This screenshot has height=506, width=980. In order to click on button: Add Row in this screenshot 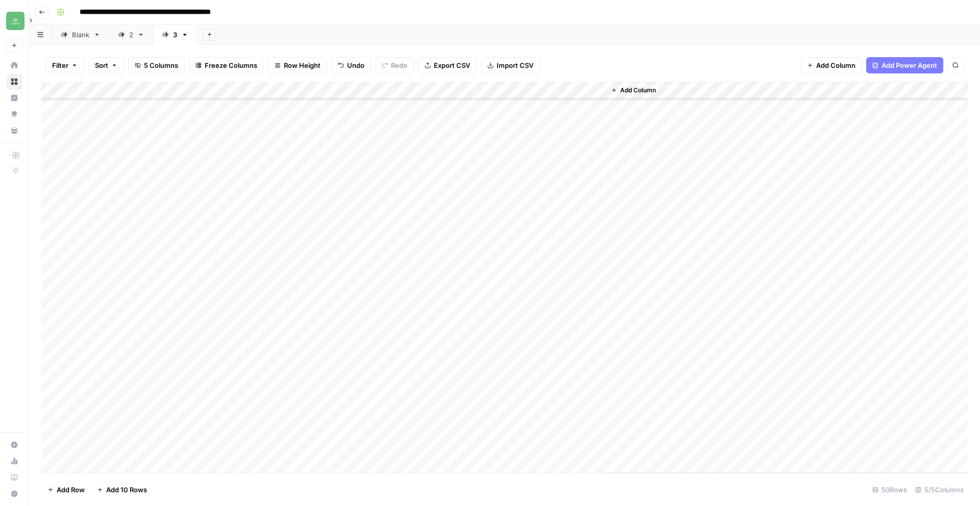, I will do `click(65, 490)`.